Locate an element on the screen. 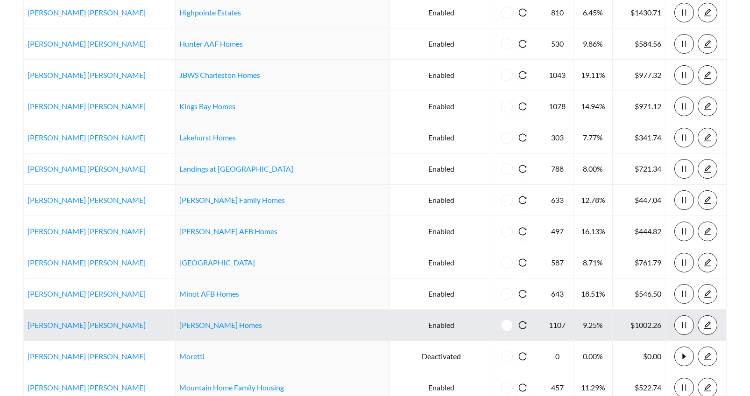  td: $447.04 is located at coordinates (639, 200).